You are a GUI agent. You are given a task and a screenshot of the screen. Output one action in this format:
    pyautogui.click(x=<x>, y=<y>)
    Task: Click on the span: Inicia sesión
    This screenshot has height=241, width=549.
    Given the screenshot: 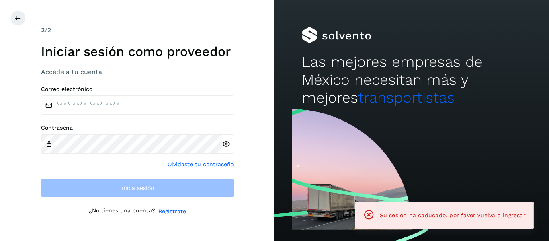 What is the action you would take?
    pyautogui.click(x=137, y=188)
    